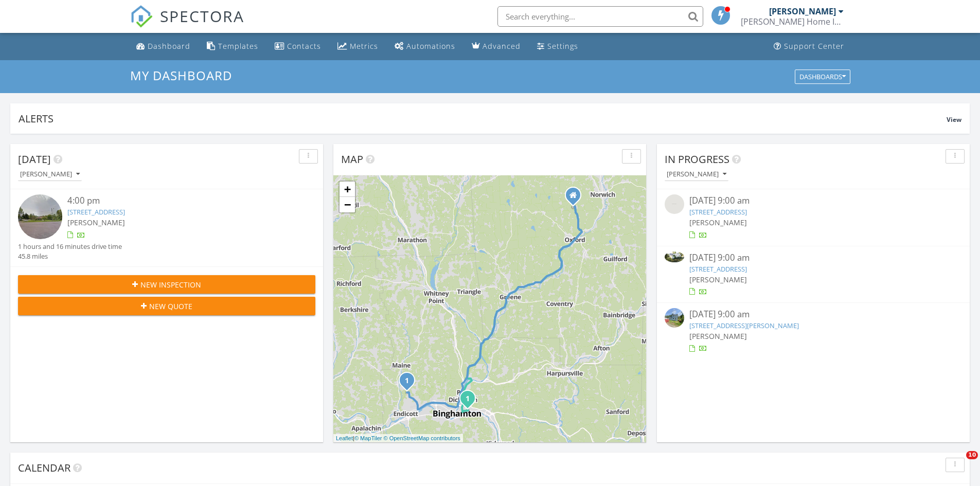  Describe the element at coordinates (163, 46) in the screenshot. I see `a: Dashboard` at that location.